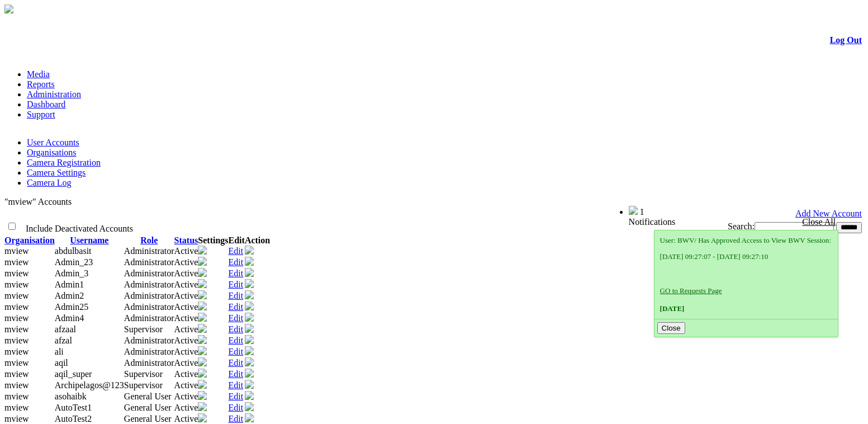 The width and height of the screenshot is (868, 424). I want to click on img: arrow-3.png, so click(9, 9).